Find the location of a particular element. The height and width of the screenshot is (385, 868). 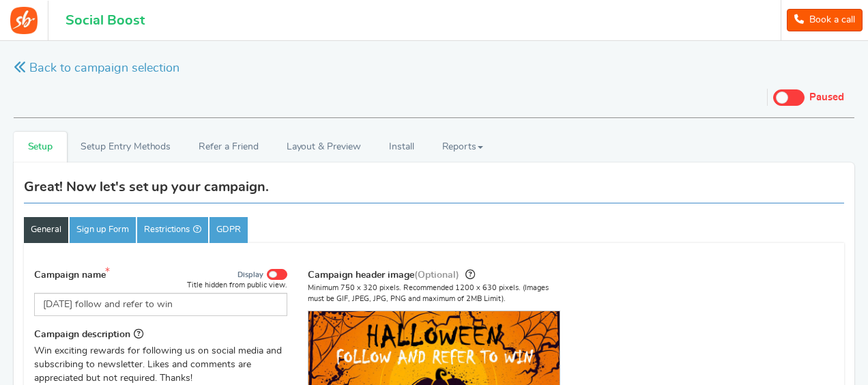

a: Back to campaign selection is located at coordinates (96, 68).